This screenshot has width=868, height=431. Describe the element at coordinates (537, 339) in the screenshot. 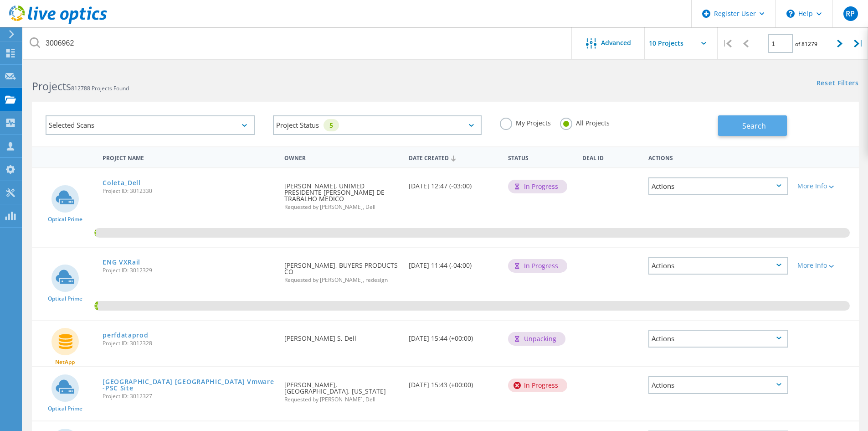

I see `div: Unpacking` at that location.